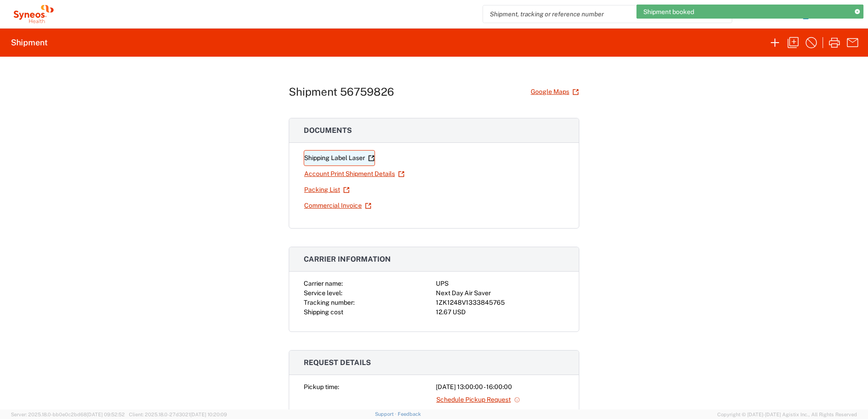 The image size is (868, 419). Describe the element at coordinates (338, 206) in the screenshot. I see `a: Commercial Invoice` at that location.